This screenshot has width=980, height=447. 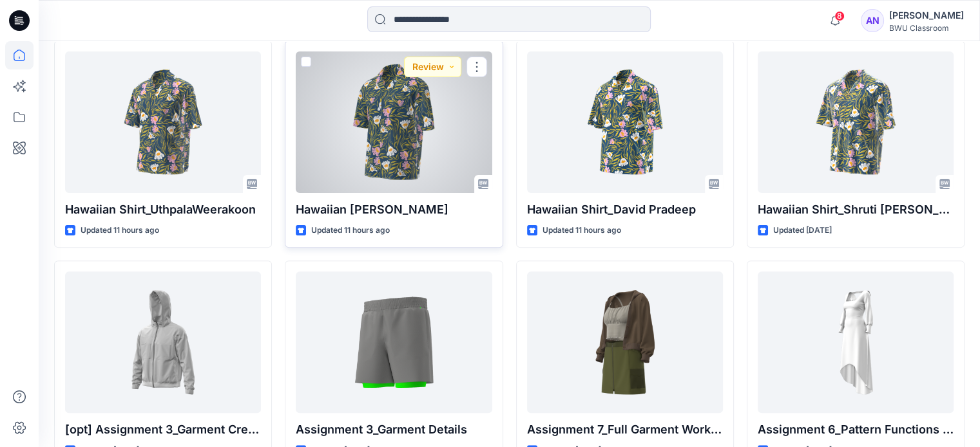 What do you see at coordinates (625, 122) in the screenshot?
I see `a: Hawaiian Shirt_David Pradeep` at bounding box center [625, 122].